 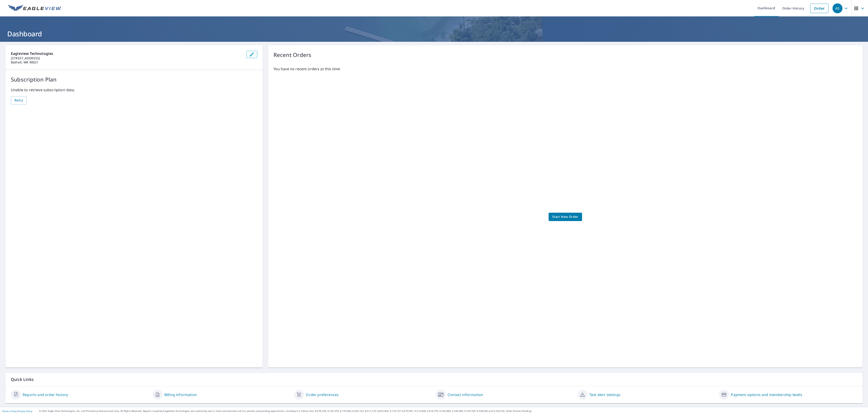 I want to click on a: Terms of Use, so click(x=10, y=411).